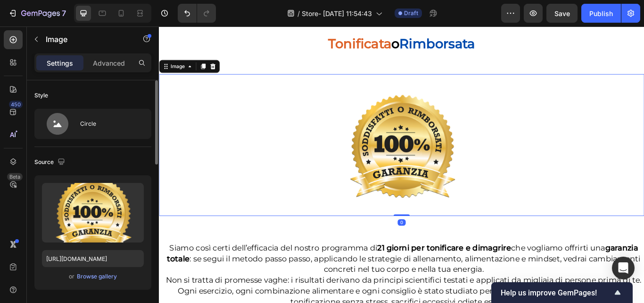 This screenshot has width=644, height=303. What do you see at coordinates (283, 264) in the screenshot?
I see `strong: garanzia totale` at bounding box center [283, 264].